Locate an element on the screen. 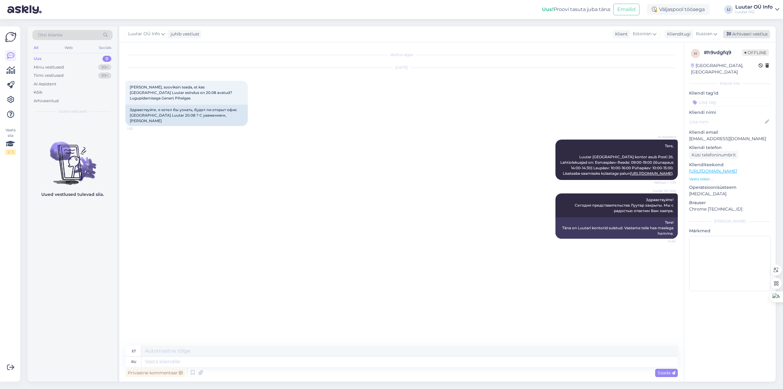  div: Klient is located at coordinates (620, 34).